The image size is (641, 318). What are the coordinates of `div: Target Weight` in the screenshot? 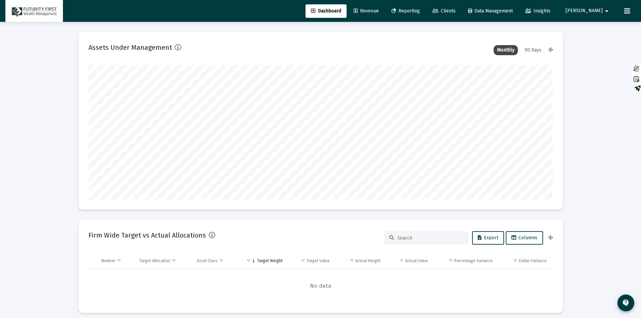 It's located at (270, 261).